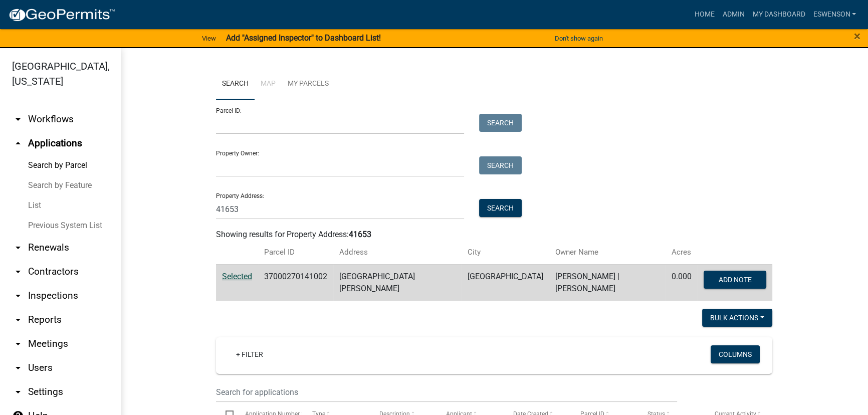  Describe the element at coordinates (397, 252) in the screenshot. I see `th: Address` at that location.